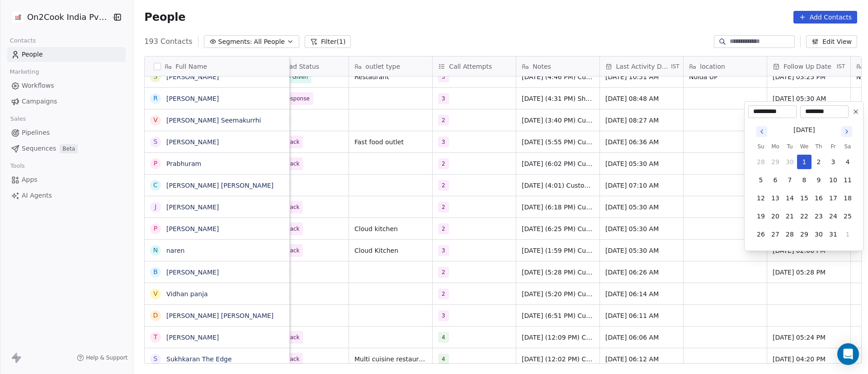 The image size is (868, 374). What do you see at coordinates (819, 146) in the screenshot?
I see `th: Thursday` at bounding box center [819, 146].